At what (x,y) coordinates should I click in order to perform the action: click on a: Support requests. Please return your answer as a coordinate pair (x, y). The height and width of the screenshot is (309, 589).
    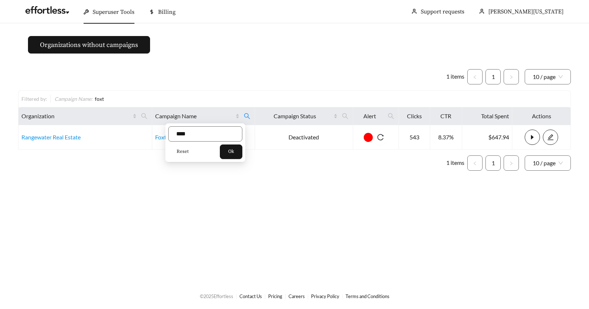
    Looking at the image, I should click on (443, 12).